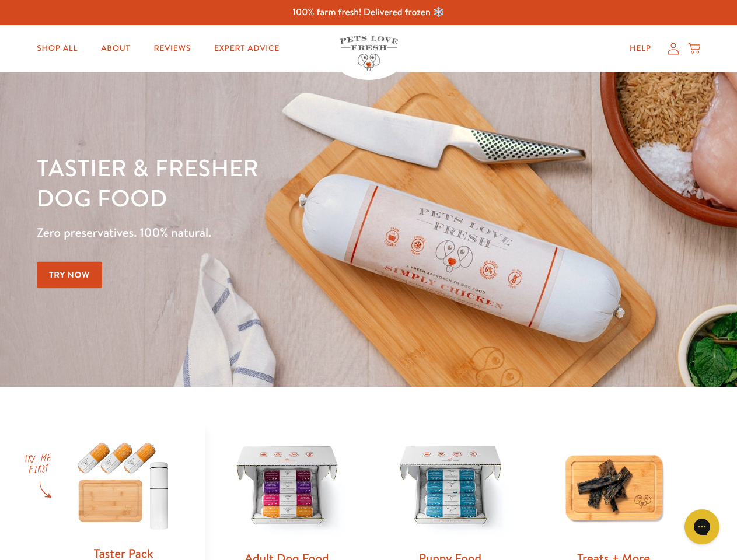  What do you see at coordinates (258, 183) in the screenshot?
I see `h1: Tastier & fresher dog food` at bounding box center [258, 183].